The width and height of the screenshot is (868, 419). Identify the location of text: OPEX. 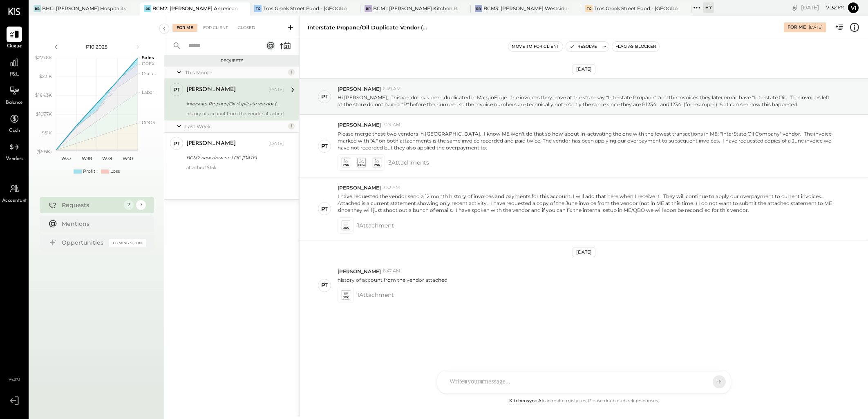
(148, 64).